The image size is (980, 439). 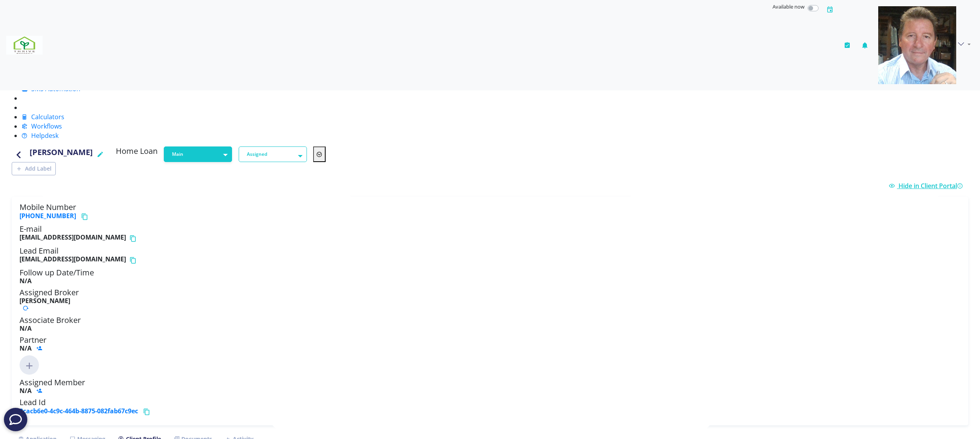 I want to click on button: Copy lead id, so click(x=148, y=412).